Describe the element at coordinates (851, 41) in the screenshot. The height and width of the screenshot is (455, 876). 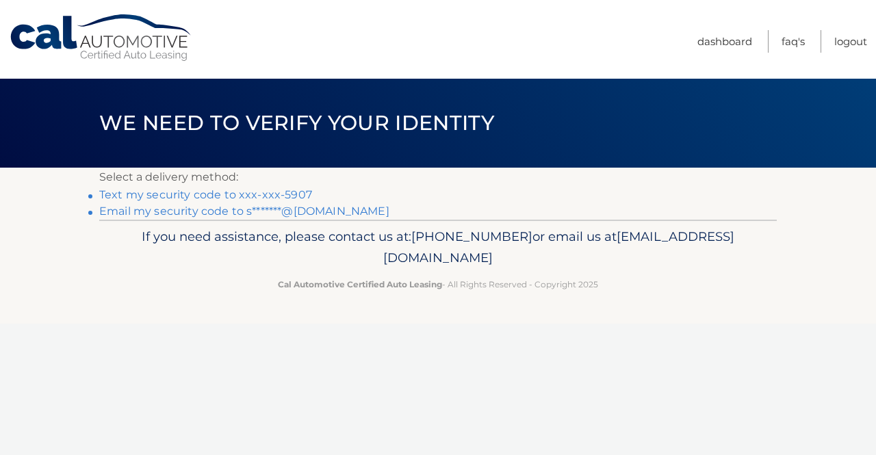
I see `a: Logout` at that location.